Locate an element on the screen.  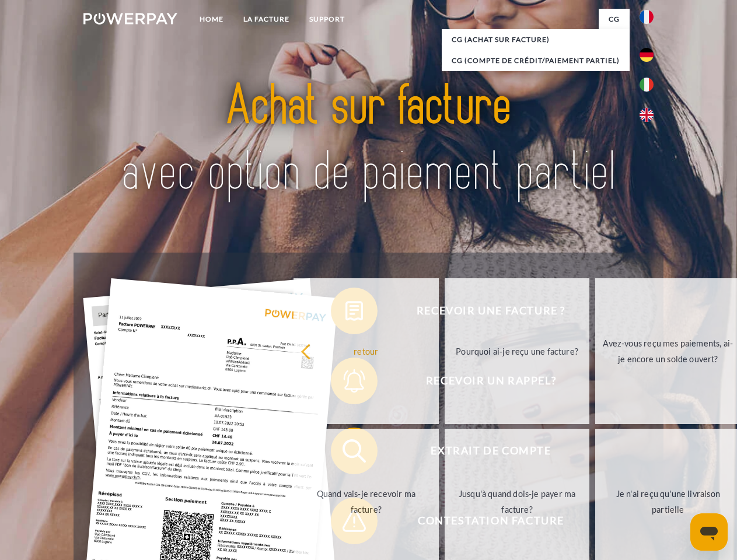
img: title-powerpay_fr.svg is located at coordinates (368, 139).